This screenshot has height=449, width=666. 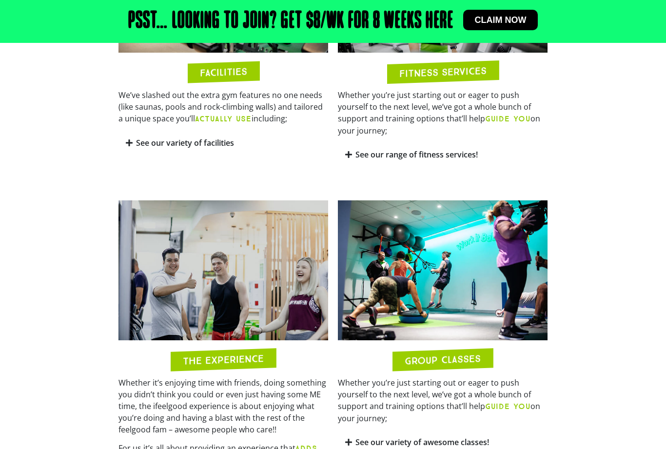 What do you see at coordinates (223, 107) in the screenshot?
I see `p: We’ve slashed out the extra gym features no one needs (like saunas, pools and rock-climbing walls...` at bounding box center [223, 107].